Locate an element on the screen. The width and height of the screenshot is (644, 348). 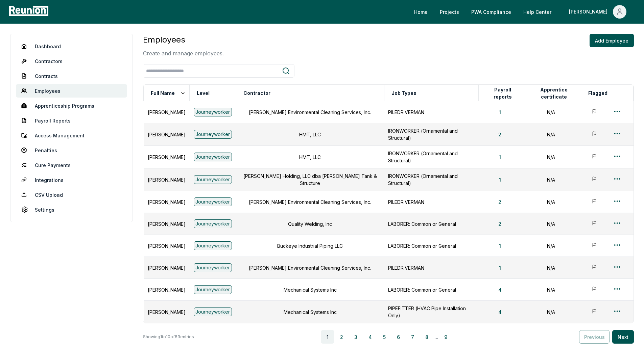
a: Contracts is located at coordinates (72, 76).